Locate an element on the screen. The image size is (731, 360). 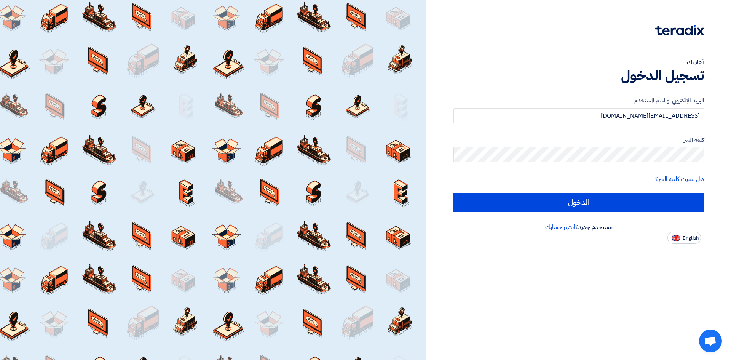
input: الدخول is located at coordinates (579, 202).